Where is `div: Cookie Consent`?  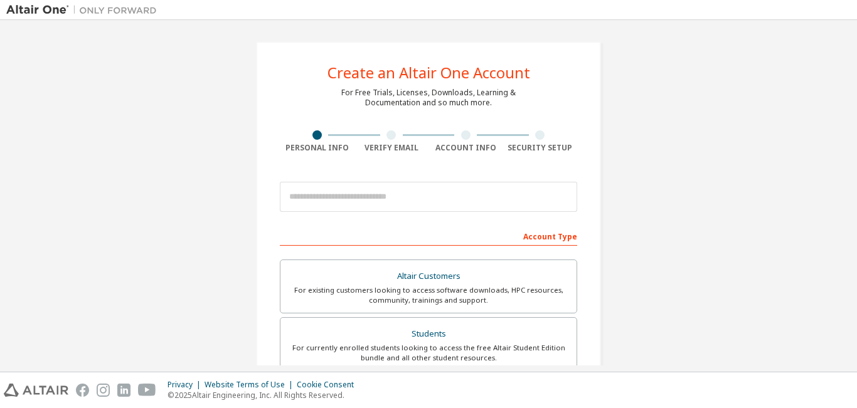 div: Cookie Consent is located at coordinates (329, 385).